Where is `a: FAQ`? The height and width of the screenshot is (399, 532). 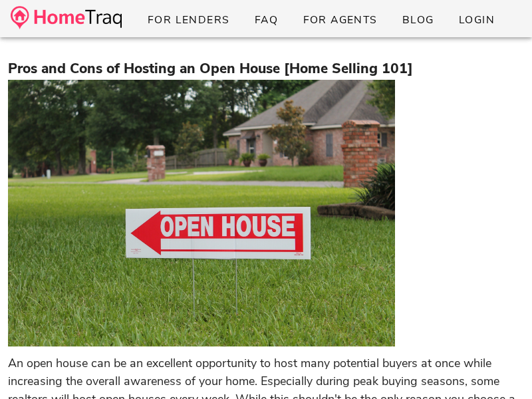 a: FAQ is located at coordinates (266, 20).